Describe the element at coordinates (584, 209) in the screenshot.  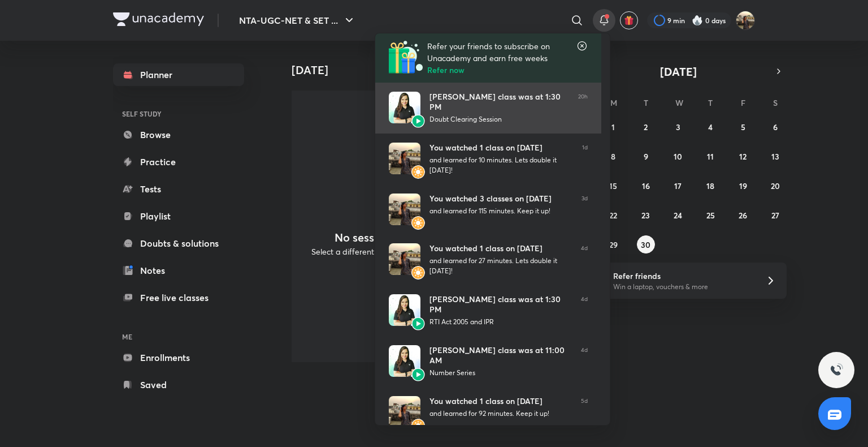
I see `span: 3d` at that location.